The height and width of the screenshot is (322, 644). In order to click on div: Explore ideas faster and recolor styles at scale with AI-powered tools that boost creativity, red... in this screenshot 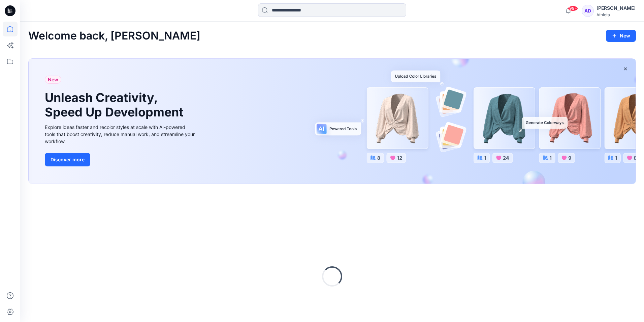, I will do `click(120, 134)`.